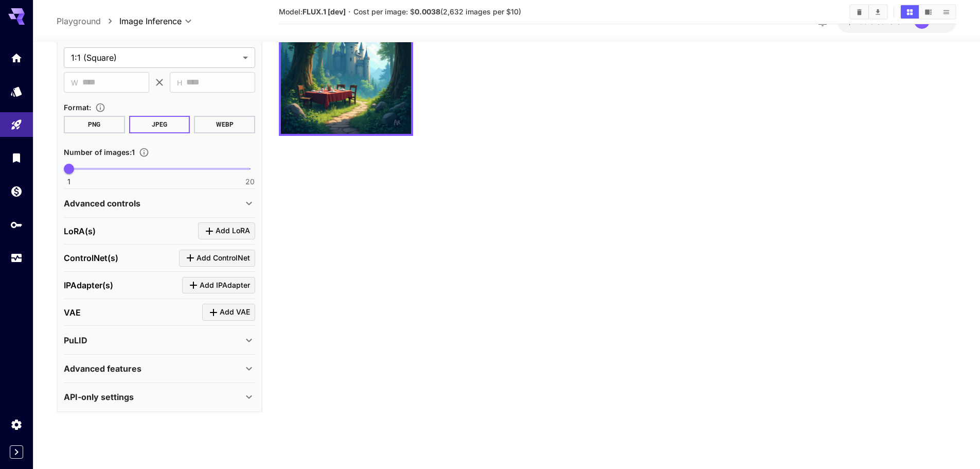 Image resolution: width=980 pixels, height=469 pixels. What do you see at coordinates (233, 231) in the screenshot?
I see `span: Add LoRA` at bounding box center [233, 231].